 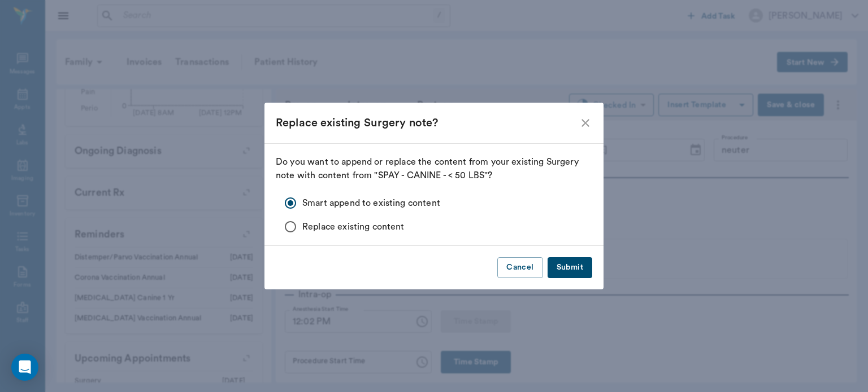 What do you see at coordinates (438, 215) in the screenshot?
I see `div: option` at bounding box center [438, 215].